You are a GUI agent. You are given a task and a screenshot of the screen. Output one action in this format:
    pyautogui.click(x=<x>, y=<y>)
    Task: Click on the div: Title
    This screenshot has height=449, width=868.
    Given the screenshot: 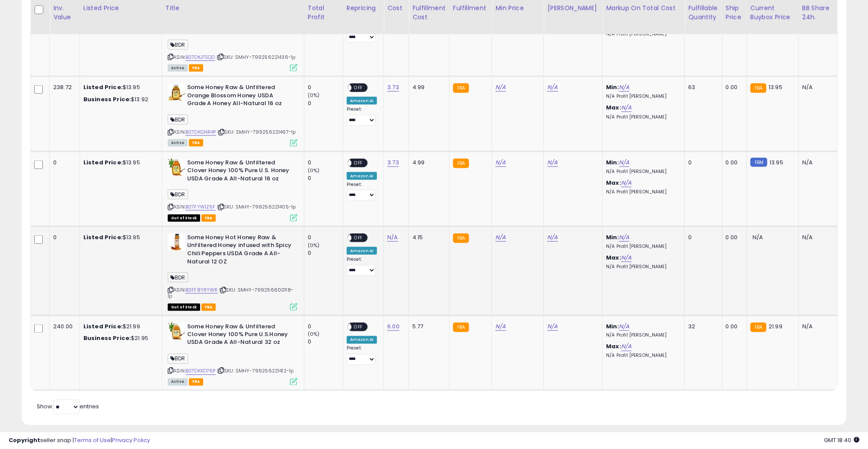 What is the action you would take?
    pyautogui.click(x=233, y=8)
    